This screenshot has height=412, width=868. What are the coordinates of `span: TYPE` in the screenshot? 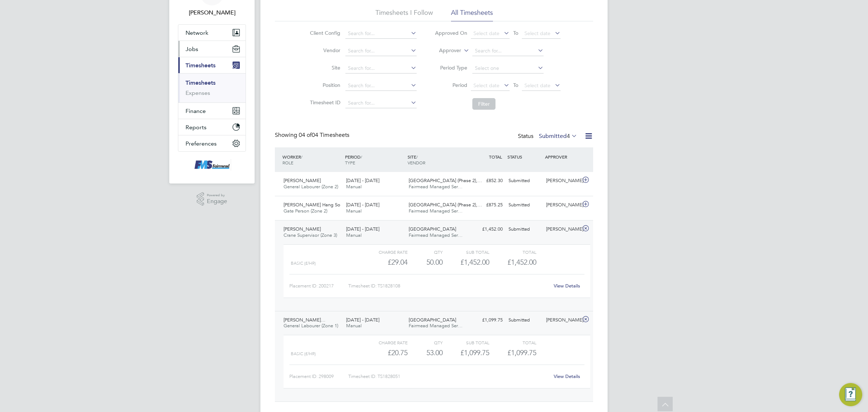 It's located at (350, 162).